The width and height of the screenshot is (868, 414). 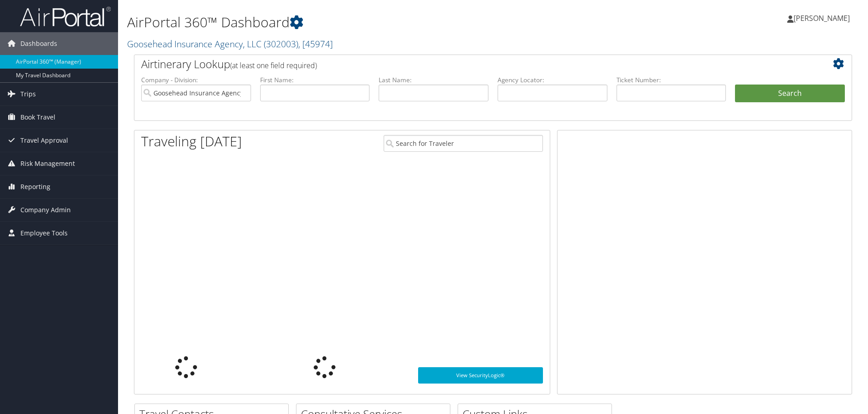 I want to click on button: Search, so click(x=790, y=93).